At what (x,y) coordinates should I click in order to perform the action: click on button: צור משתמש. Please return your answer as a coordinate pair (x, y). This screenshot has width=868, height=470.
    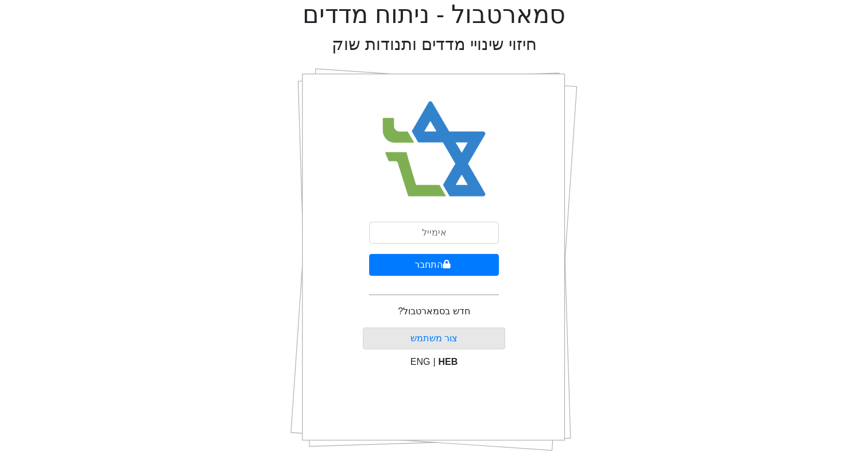
    Looking at the image, I should click on (434, 339).